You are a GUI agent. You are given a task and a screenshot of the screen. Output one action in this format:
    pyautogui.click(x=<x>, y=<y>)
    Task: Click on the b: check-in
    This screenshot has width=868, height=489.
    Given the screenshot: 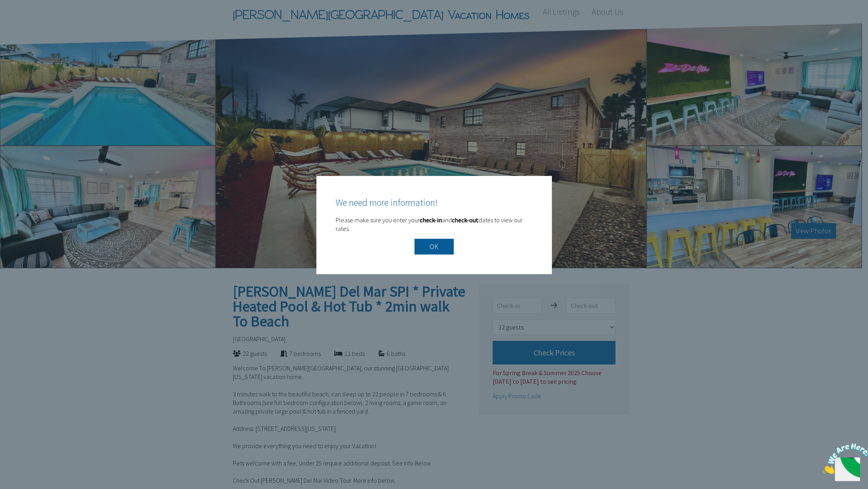 What is the action you would take?
    pyautogui.click(x=430, y=220)
    